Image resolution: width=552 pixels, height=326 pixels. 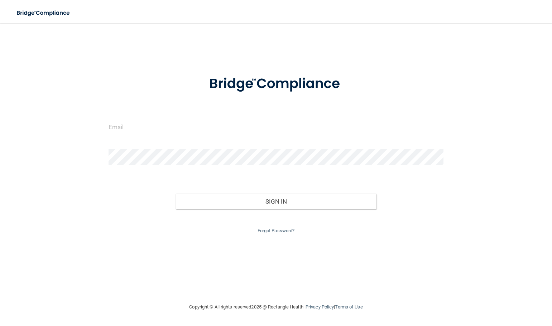 I want to click on div: Copyright © All rights reserved 2025 @ Rectangle Health | |, so click(x=276, y=307).